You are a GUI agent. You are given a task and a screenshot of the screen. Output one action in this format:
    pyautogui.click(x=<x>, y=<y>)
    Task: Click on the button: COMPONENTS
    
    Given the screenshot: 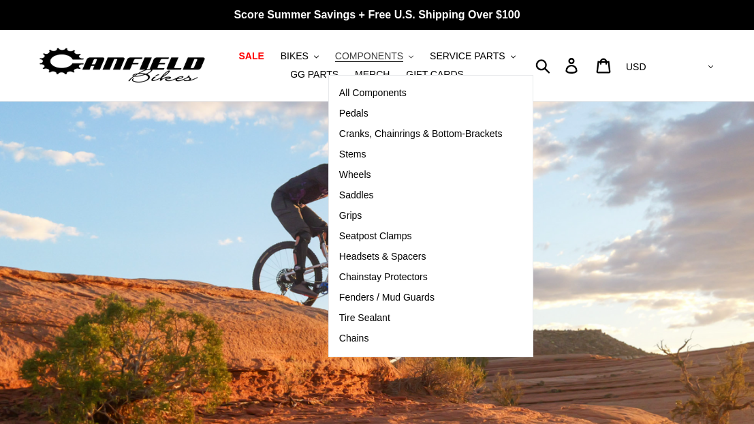 What is the action you would take?
    pyautogui.click(x=374, y=56)
    